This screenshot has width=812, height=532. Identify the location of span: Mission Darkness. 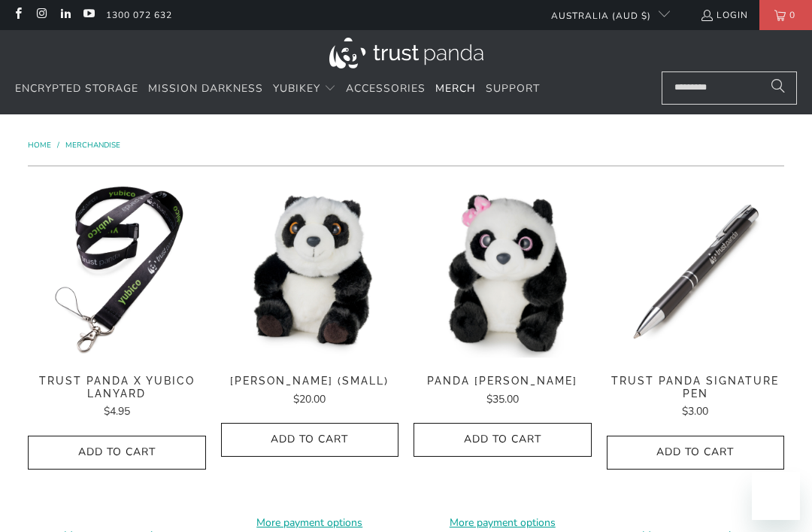
(205, 88).